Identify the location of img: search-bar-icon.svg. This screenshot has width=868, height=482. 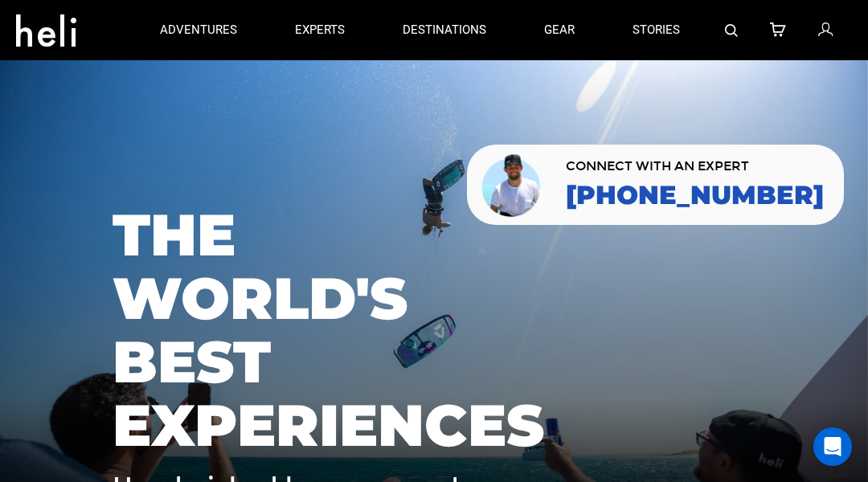
(731, 30).